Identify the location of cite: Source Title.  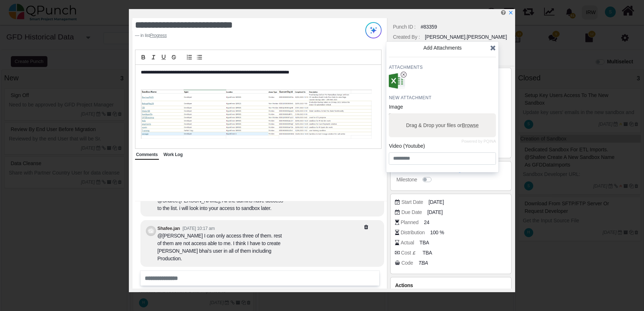
(158, 36).